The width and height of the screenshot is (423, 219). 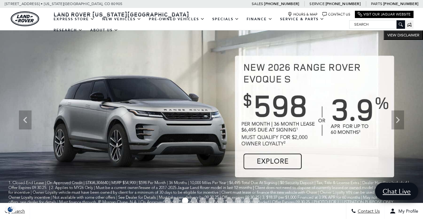 What do you see at coordinates (377, 24) in the screenshot?
I see `input: Search` at bounding box center [377, 24].